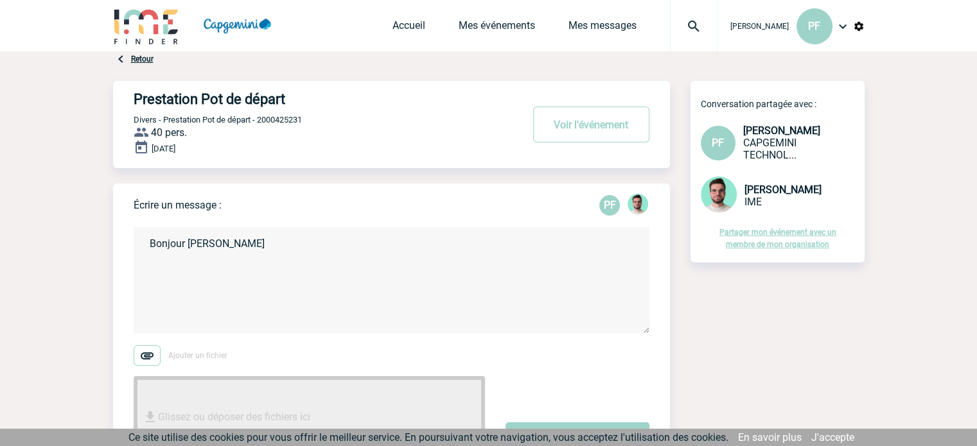 The width and height of the screenshot is (977, 446). Describe the element at coordinates (308, 99) in the screenshot. I see `h4: Prestation Pot de départ` at that location.